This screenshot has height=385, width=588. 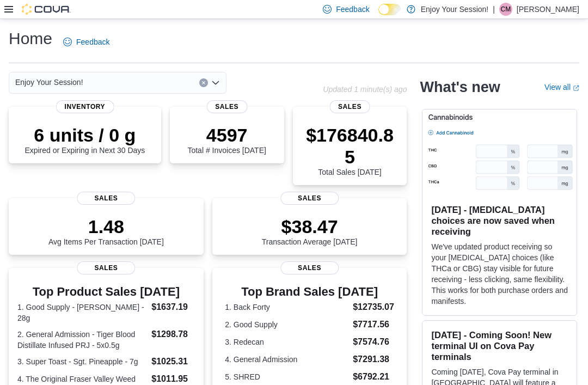 What do you see at coordinates (286, 360) in the screenshot?
I see `dt: 4. General Admission` at bounding box center [286, 360].